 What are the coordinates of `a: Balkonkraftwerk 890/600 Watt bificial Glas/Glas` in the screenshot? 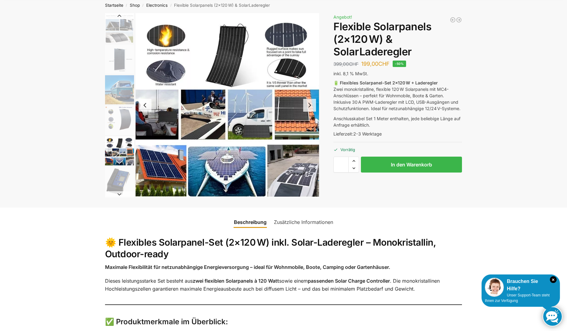 It's located at (453, 20).